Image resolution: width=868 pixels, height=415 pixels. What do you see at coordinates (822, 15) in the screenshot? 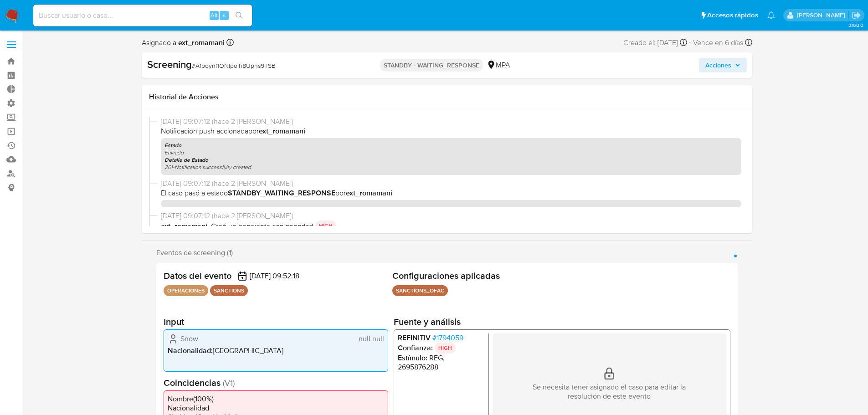
I see `p: nicolas.tyrkiel@mercadolibre.com` at bounding box center [822, 15].